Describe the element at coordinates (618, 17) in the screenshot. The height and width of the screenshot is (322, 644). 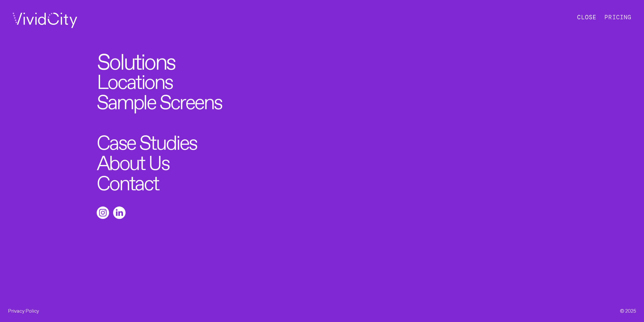
I see `a: Pricing` at that location.